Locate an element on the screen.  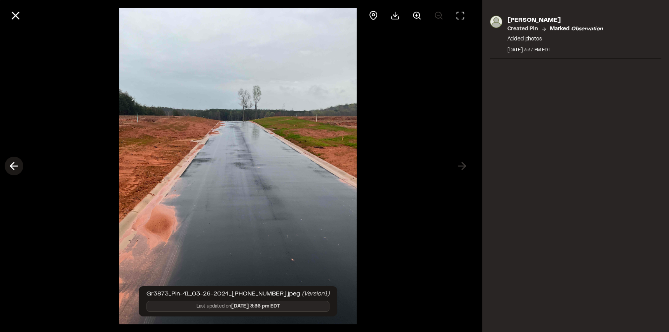
em: observation is located at coordinates (587, 29).